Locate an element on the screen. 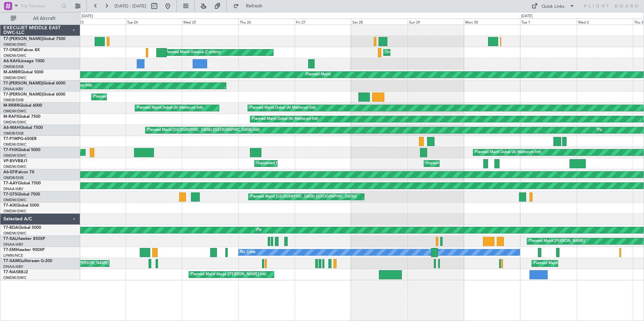 The image size is (644, 321). span: A6-MAH is located at coordinates (11, 128).